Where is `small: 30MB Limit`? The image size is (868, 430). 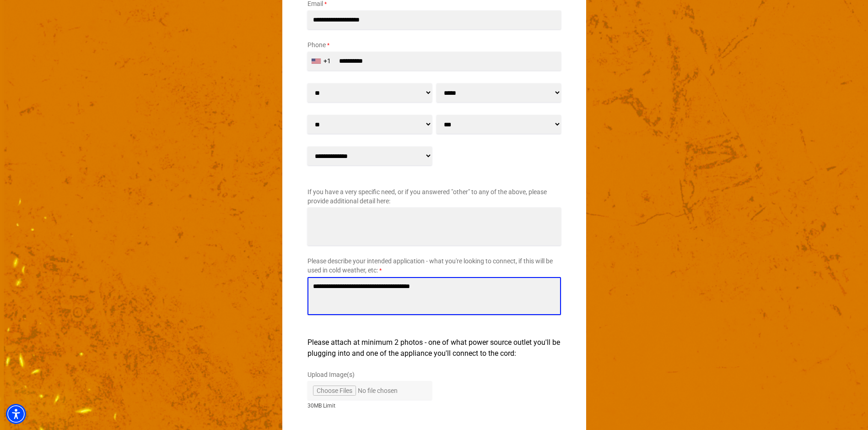
small: 30MB Limit is located at coordinates (369, 406).